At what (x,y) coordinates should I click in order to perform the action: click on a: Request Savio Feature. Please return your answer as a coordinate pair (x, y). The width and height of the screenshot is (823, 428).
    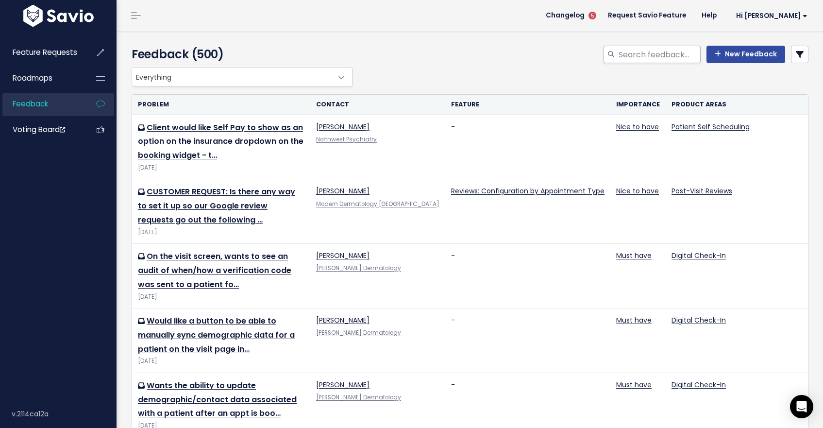
    Looking at the image, I should click on (646, 16).